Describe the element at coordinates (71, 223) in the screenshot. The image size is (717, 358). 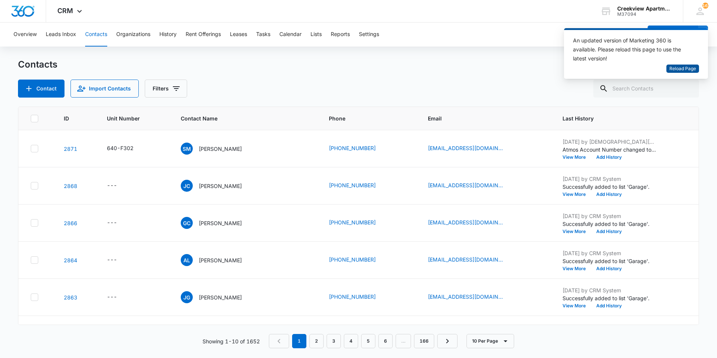
I see `a: Navigate to contact details page for Giadan Carrillo` at that location.